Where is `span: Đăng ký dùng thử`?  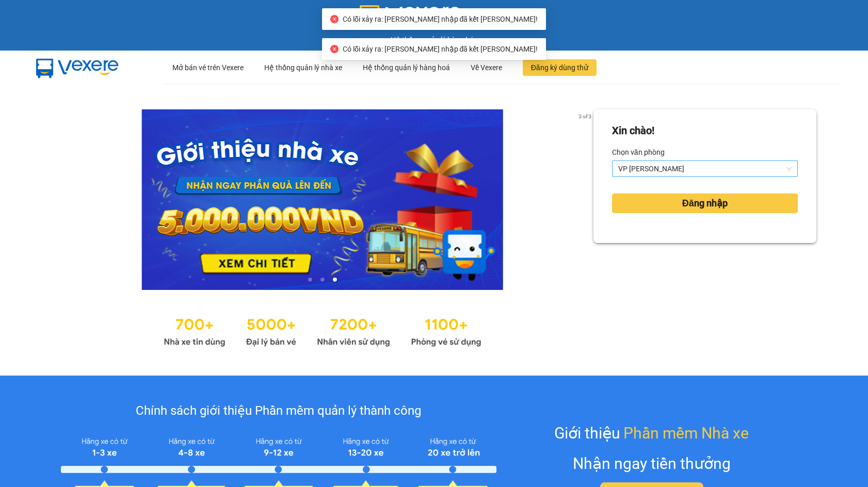 span: Đăng ký dùng thử is located at coordinates (560, 68).